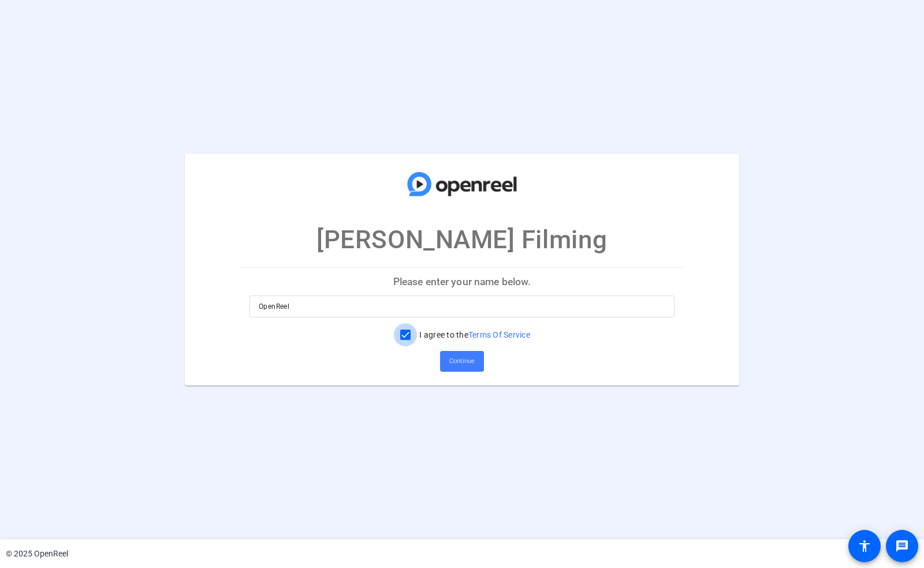 The width and height of the screenshot is (924, 568). What do you see at coordinates (499, 335) in the screenshot?
I see `a: Terms Of Service` at bounding box center [499, 335].